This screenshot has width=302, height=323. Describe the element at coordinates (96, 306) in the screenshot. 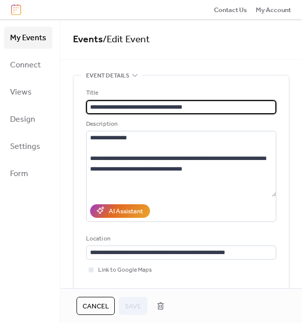

I see `span: Cancel` at that location.